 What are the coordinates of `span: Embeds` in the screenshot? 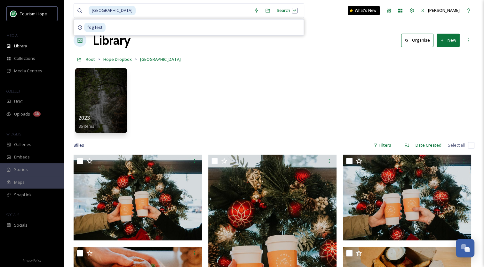 It's located at (22, 157).